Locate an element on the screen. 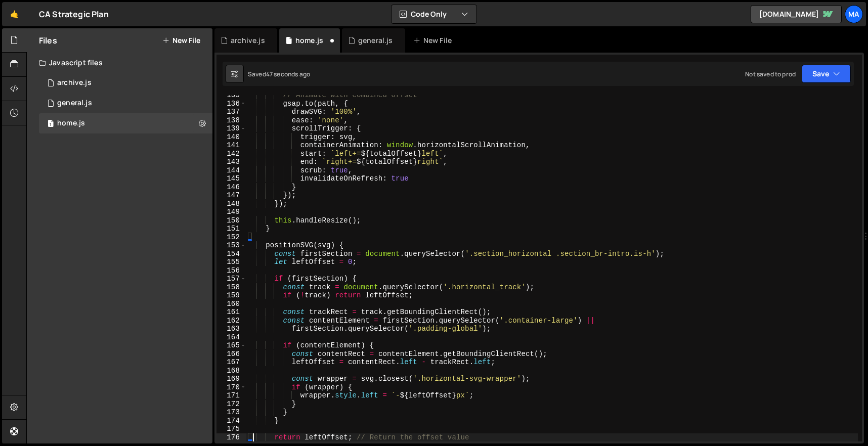 The image size is (868, 446). div: Not saved to prod is located at coordinates (770, 74).